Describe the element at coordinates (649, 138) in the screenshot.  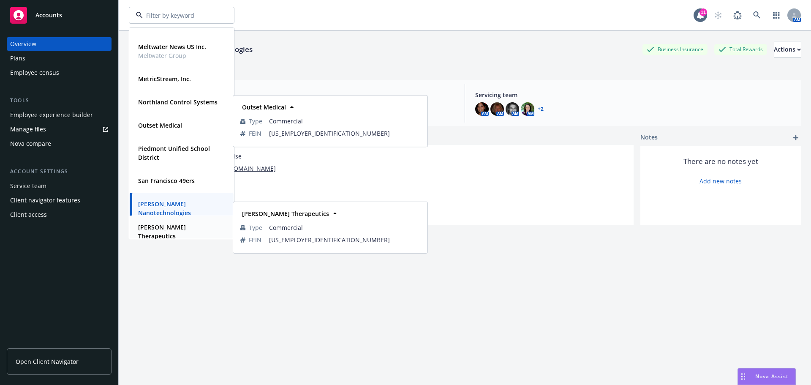
I see `span: Notes` at that location.